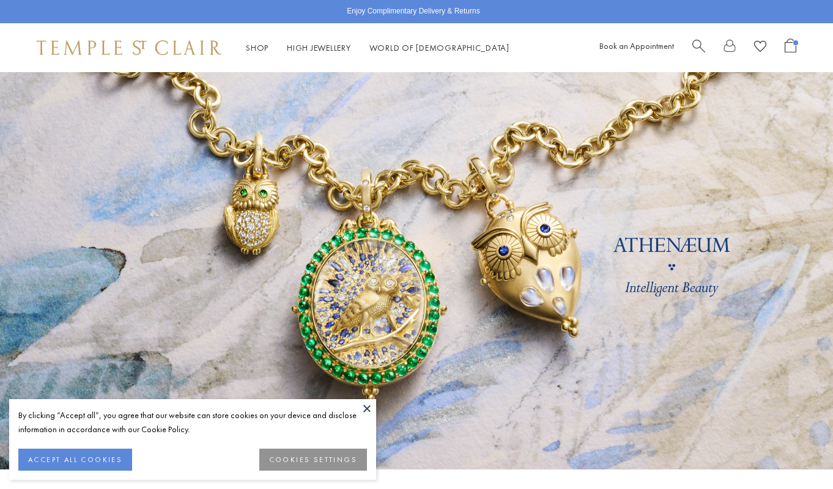  What do you see at coordinates (698, 48) in the screenshot?
I see `a: Search` at bounding box center [698, 48].